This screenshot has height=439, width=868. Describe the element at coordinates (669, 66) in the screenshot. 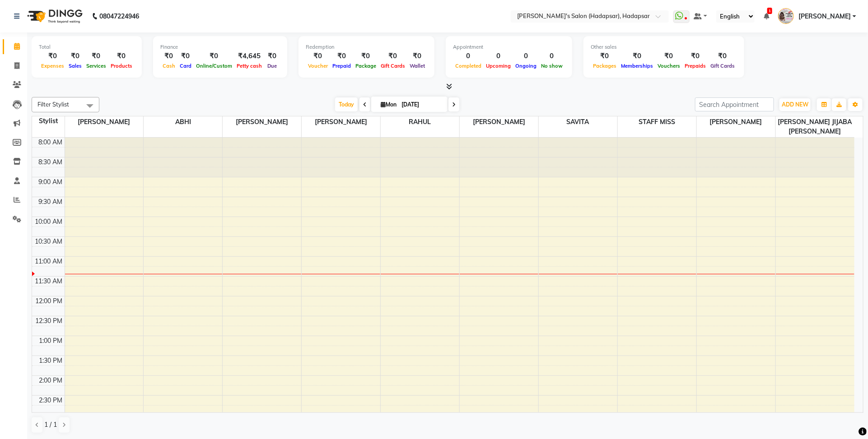

I see `span: Vouchers` at that location.